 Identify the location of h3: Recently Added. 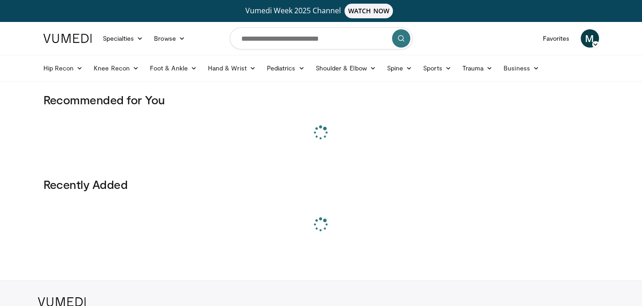
(321, 184).